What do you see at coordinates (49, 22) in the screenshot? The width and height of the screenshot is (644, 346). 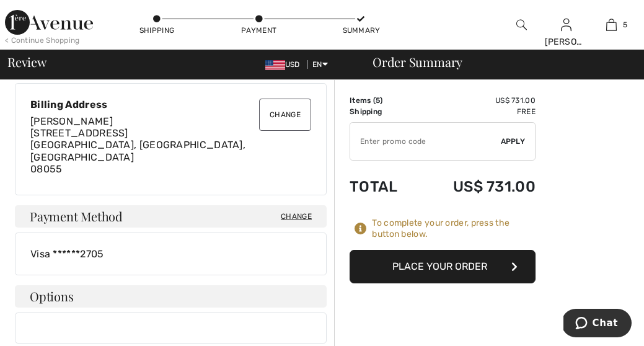 I see `img: 1ère Avenue` at bounding box center [49, 22].